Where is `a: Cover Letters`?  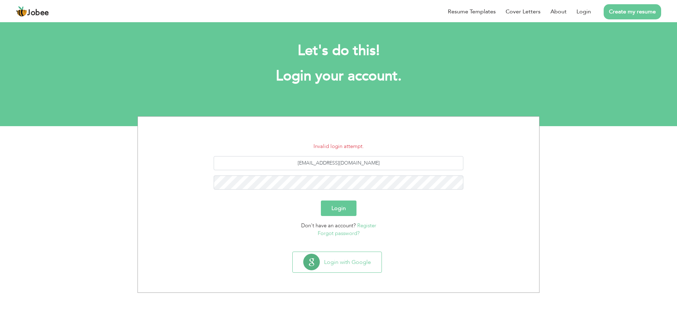
a: Cover Letters is located at coordinates (523, 12).